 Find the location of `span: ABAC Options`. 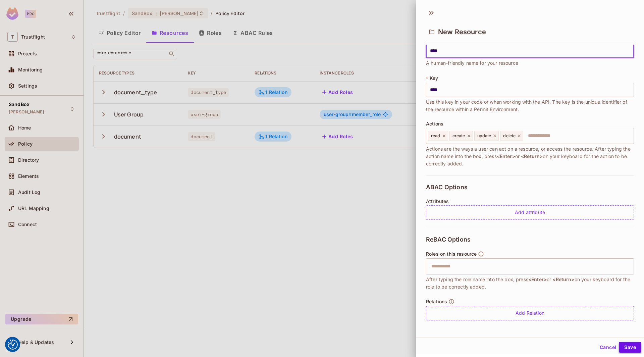

span: ABAC Options is located at coordinates (447, 187).